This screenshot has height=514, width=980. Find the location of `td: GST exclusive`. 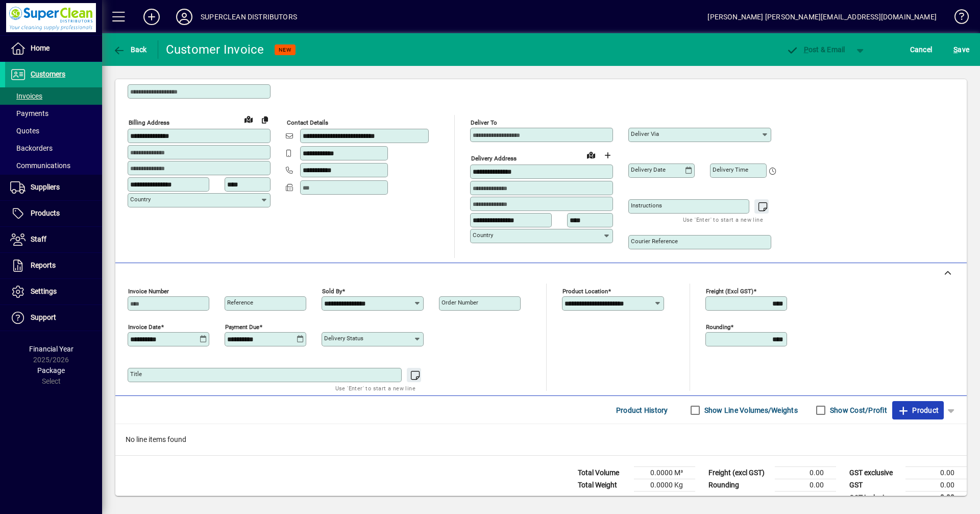

td: GST exclusive is located at coordinates (875, 473).